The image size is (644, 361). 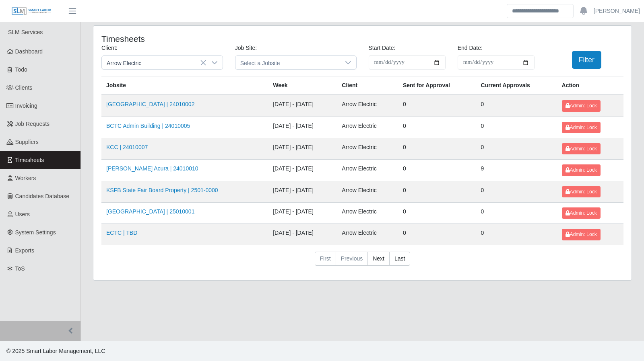 What do you see at coordinates (35, 232) in the screenshot?
I see `span: System Settings` at bounding box center [35, 232].